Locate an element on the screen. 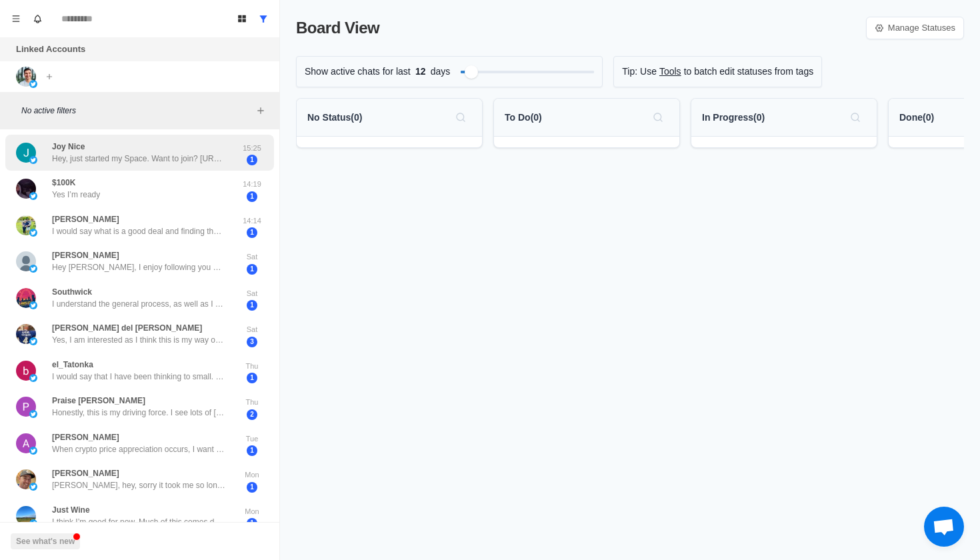 Image resolution: width=980 pixels, height=560 pixels. p: I would say what is a good deal and finding the businesses that want to sell. is located at coordinates (139, 231).